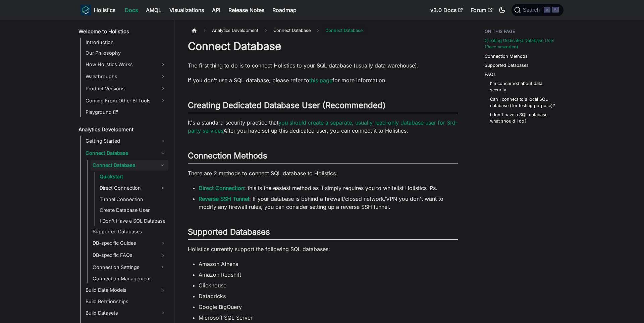  I want to click on a: you should create a separate, usually read-only database user for 3rd-party services, so click(323, 126).